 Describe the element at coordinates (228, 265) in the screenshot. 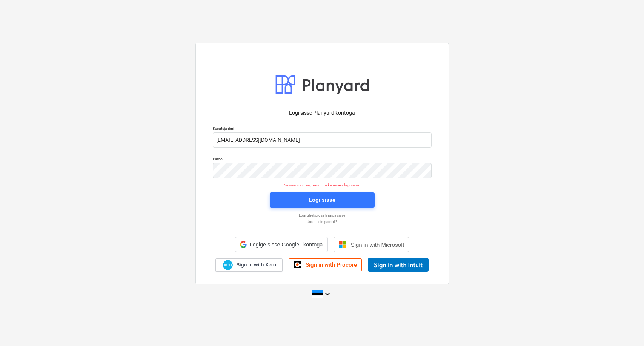

I see `img: Xero logo` at that location.